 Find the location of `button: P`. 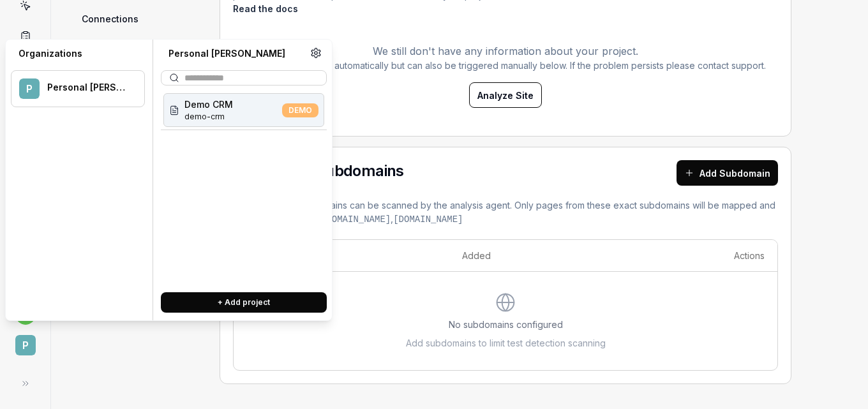

button: P is located at coordinates (25, 342).